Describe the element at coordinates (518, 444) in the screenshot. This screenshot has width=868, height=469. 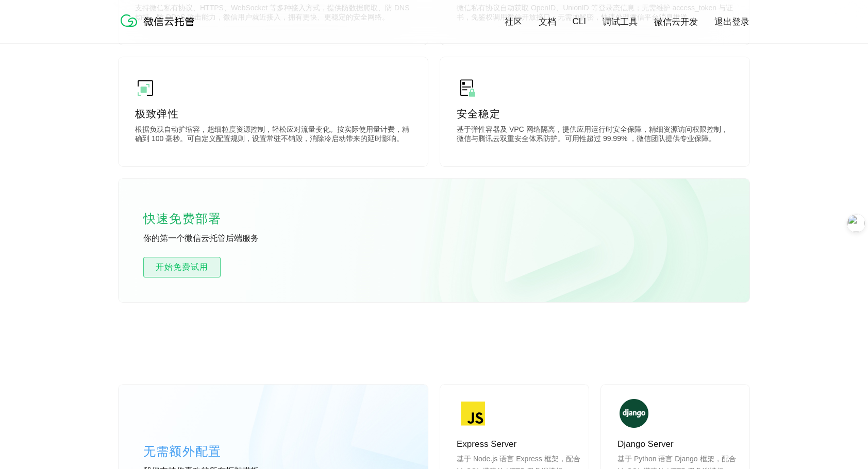
I see `p: Express Server` at that location.